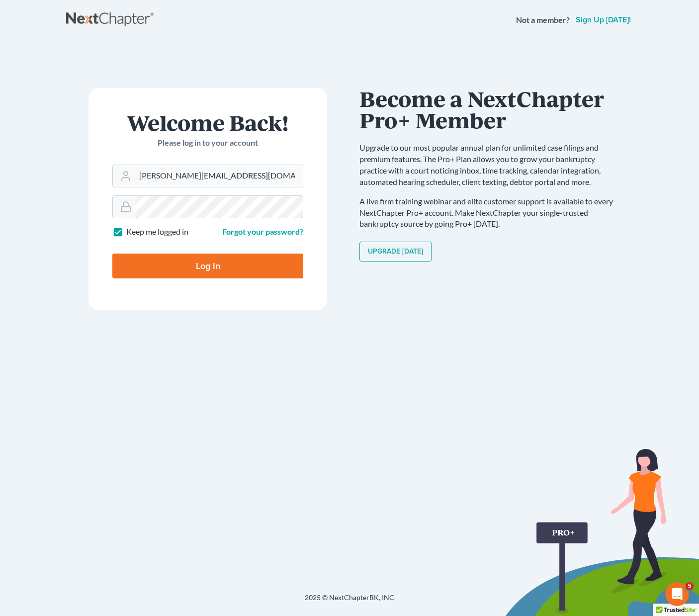 This screenshot has width=699, height=616. Describe the element at coordinates (491, 213) in the screenshot. I see `p: A live firm training webinar and elite customer support is available to every NextChapter Pro+ ac...` at that location.